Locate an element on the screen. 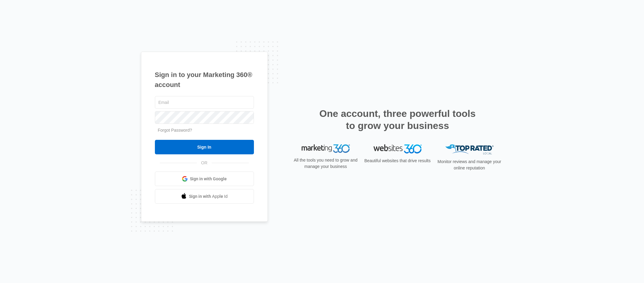  img: Marketing 360 is located at coordinates (326, 149).